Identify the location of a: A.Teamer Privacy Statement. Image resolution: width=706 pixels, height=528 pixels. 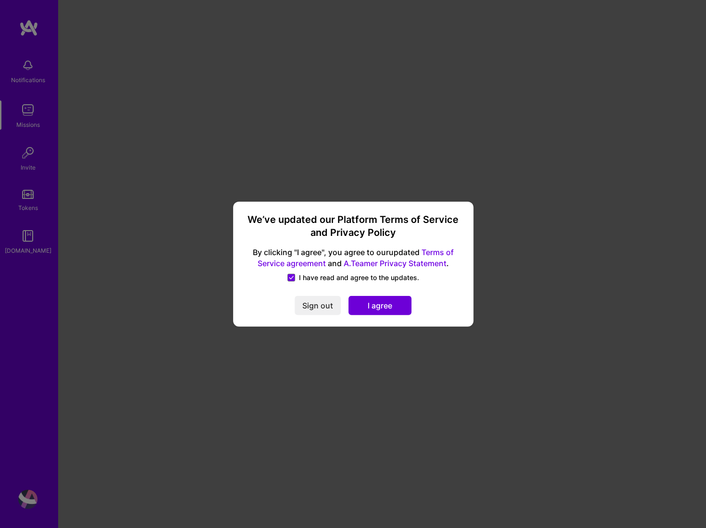
(395, 263).